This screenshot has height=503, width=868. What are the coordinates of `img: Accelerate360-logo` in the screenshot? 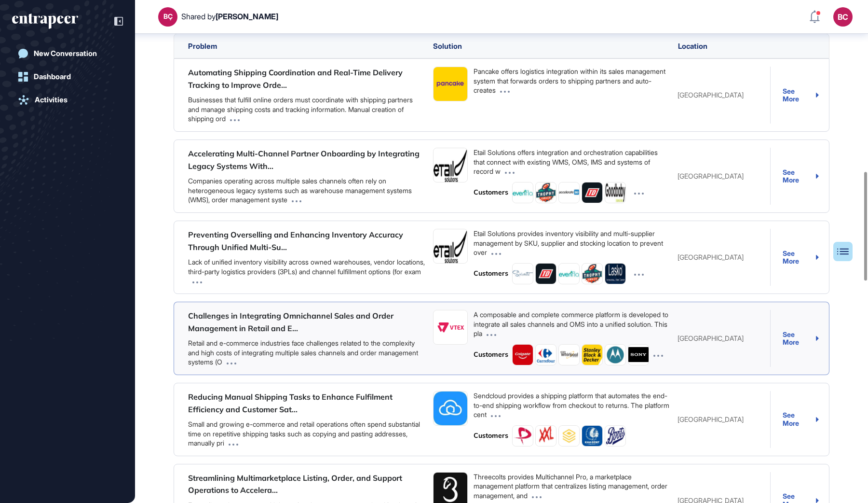 It's located at (569, 192).